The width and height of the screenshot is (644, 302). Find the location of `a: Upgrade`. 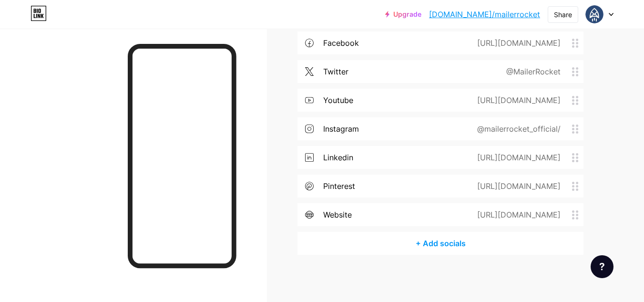

a: Upgrade is located at coordinates (403, 14).